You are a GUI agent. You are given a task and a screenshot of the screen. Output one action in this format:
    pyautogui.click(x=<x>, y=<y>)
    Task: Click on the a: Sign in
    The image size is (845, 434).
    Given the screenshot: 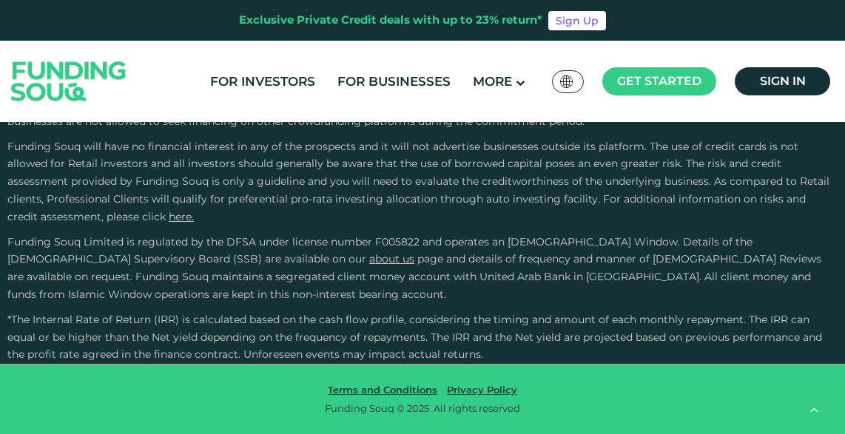 What is the action you would take?
    pyautogui.click(x=782, y=81)
    